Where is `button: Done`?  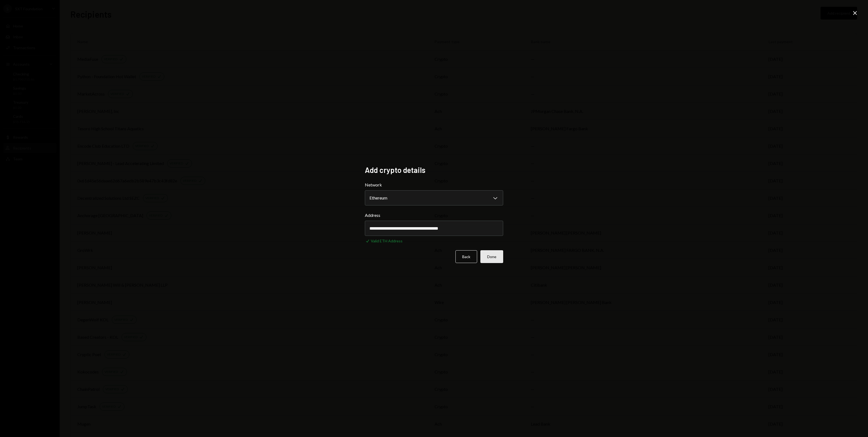 button: Done is located at coordinates (492, 257).